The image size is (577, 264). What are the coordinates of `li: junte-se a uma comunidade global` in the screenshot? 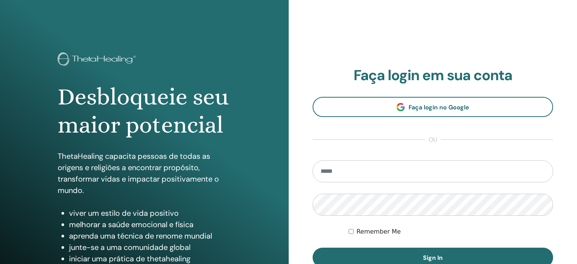 It's located at (150, 247).